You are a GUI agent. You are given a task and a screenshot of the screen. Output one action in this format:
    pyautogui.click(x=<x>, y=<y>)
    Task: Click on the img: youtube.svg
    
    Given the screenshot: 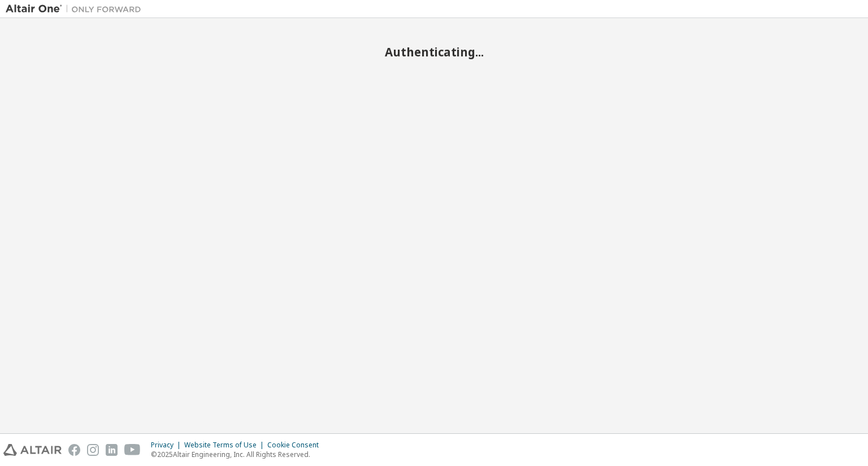 What is the action you would take?
    pyautogui.click(x=132, y=450)
    